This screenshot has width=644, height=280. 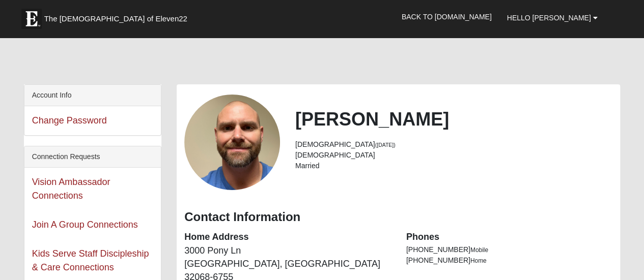 What do you see at coordinates (479, 261) in the screenshot?
I see `span: Home` at bounding box center [479, 261].